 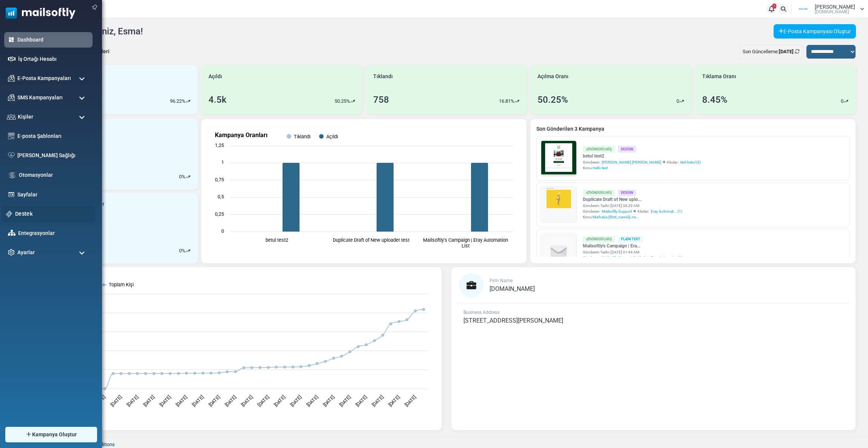 What do you see at coordinates (774, 6) in the screenshot?
I see `span: 1` at bounding box center [774, 6].